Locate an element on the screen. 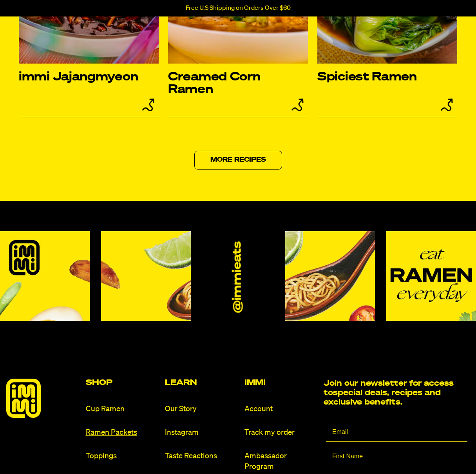  a: Our Story is located at coordinates (201, 408).